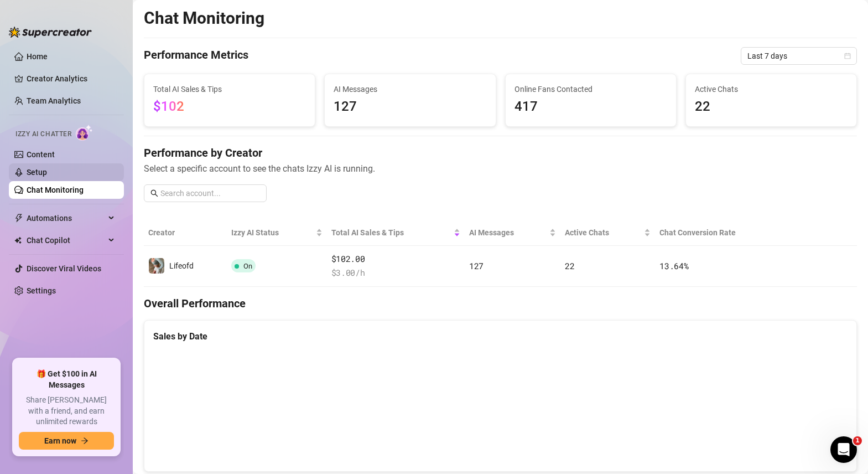 The height and width of the screenshot is (474, 868). What do you see at coordinates (501, 336) in the screenshot?
I see `div: Sales by Date` at bounding box center [501, 336].